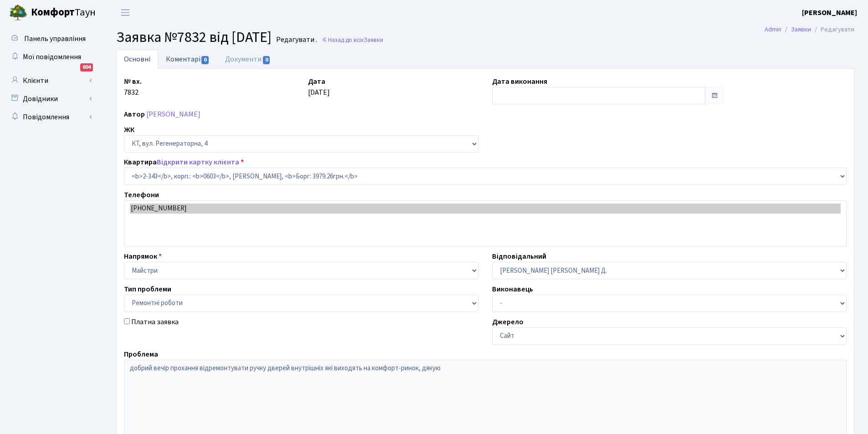  What do you see at coordinates (508, 322) in the screenshot?
I see `label: Джерело` at bounding box center [508, 322].